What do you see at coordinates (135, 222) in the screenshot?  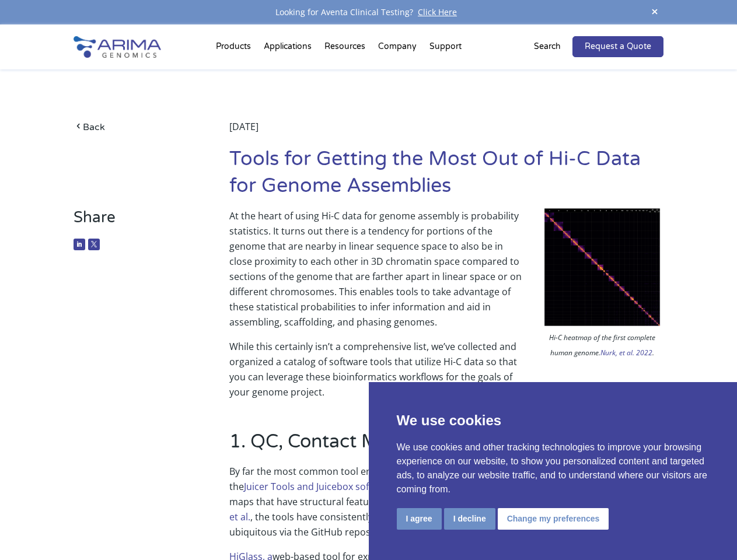 I see `h3: Share` at bounding box center [135, 222].